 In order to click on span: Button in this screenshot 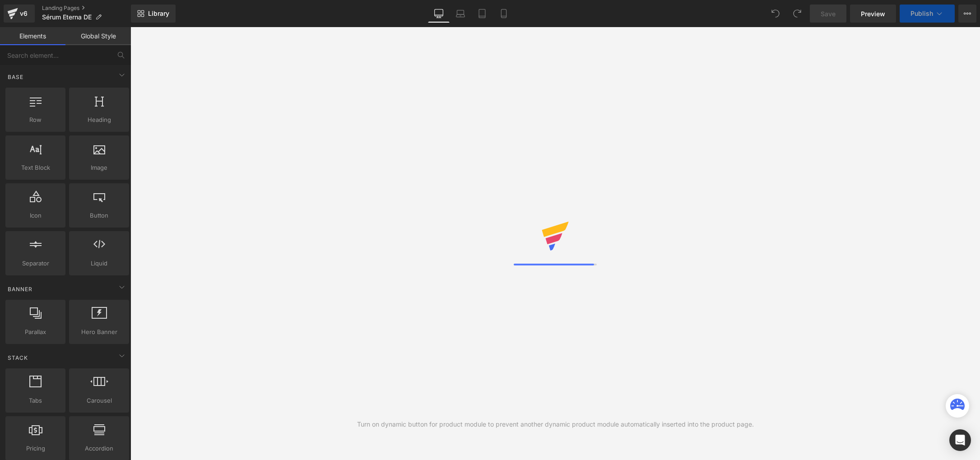, I will do `click(99, 215)`.